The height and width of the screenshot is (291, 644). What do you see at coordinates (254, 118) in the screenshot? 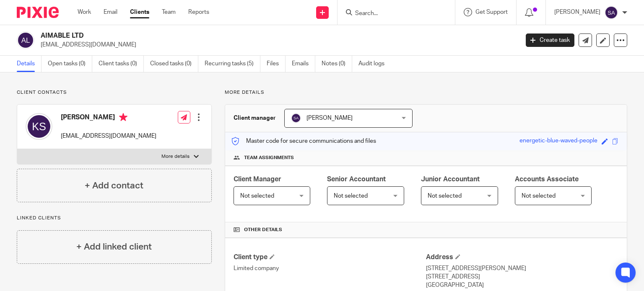
I see `h3: Client manager` at bounding box center [254, 118].